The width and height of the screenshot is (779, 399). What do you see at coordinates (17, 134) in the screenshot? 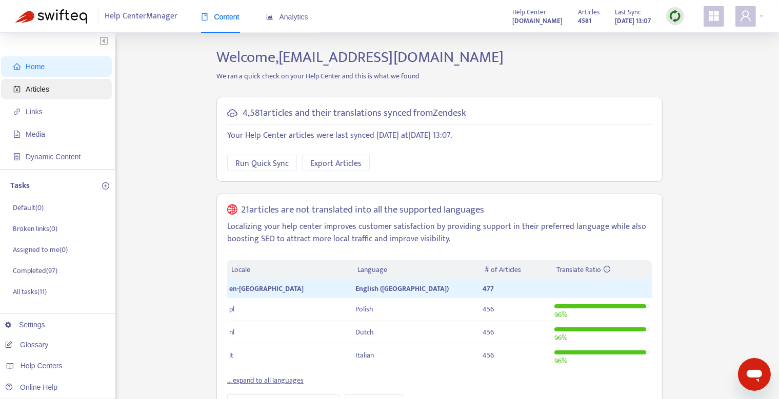
I see `span: file-image` at bounding box center [17, 134].